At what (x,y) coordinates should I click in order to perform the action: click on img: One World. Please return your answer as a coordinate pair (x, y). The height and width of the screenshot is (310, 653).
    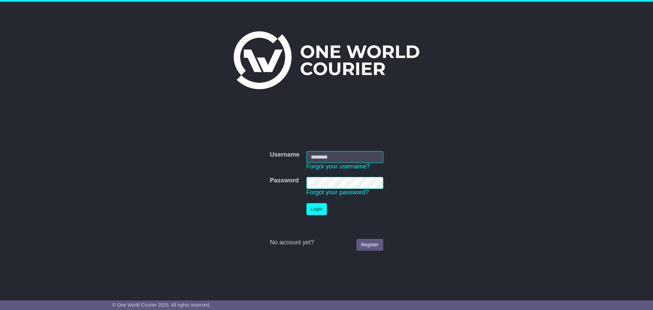
    Looking at the image, I should click on (326, 60).